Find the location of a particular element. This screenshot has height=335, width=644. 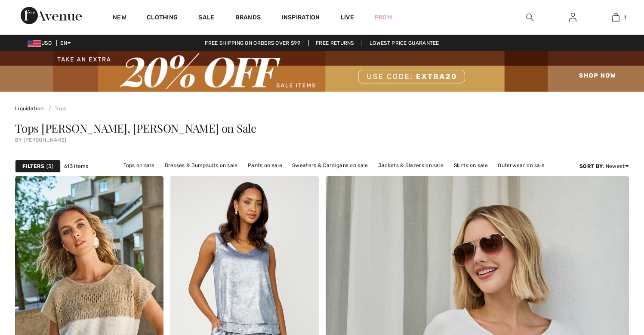

span: 3 is located at coordinates (50, 166).